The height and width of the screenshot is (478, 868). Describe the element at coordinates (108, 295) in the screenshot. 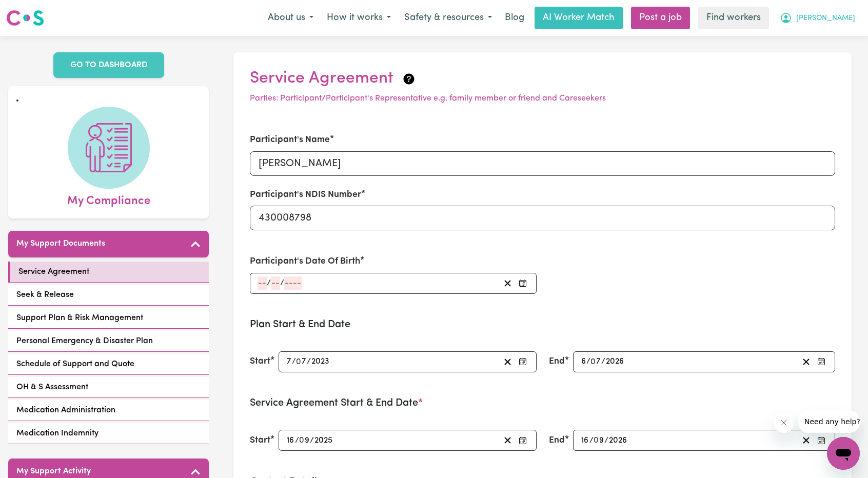

I see `a: Seek & Release` at that location.